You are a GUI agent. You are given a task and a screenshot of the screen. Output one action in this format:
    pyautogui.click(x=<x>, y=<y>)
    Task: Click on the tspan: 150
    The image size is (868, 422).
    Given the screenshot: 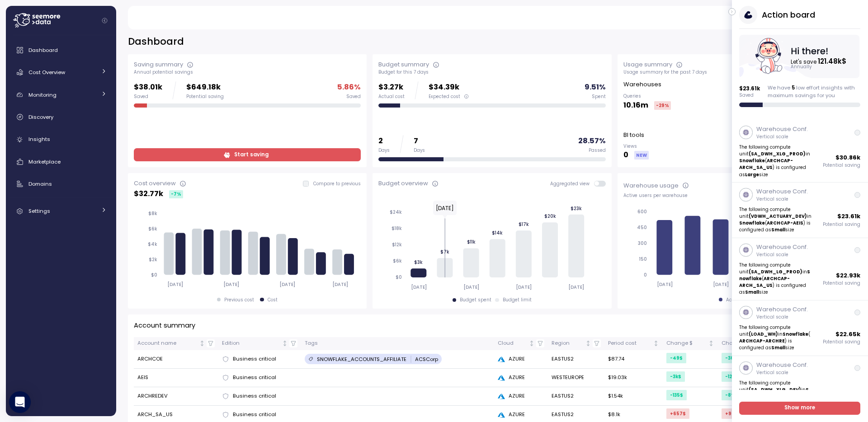 What is the action you would take?
    pyautogui.click(x=643, y=259)
    